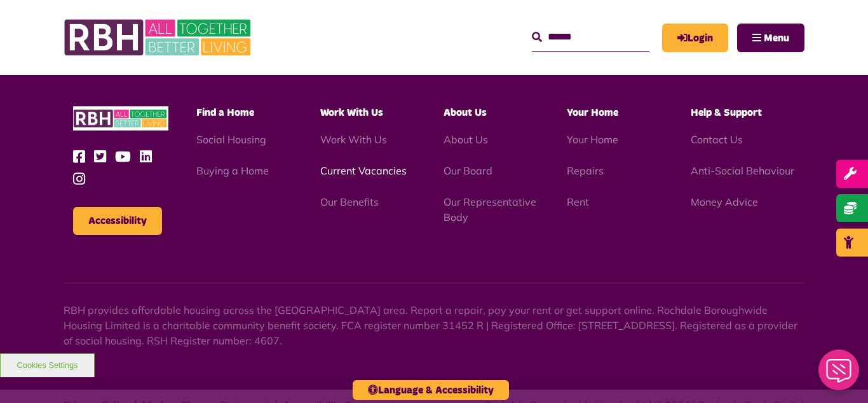 The width and height of the screenshot is (868, 403). What do you see at coordinates (696, 38) in the screenshot?
I see `a: MyRBH` at bounding box center [696, 38].